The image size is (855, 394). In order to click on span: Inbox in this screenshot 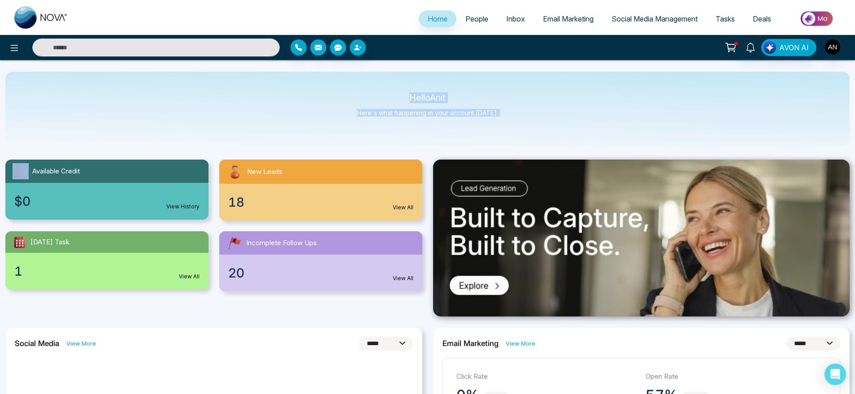, I will do `click(516, 19)`.